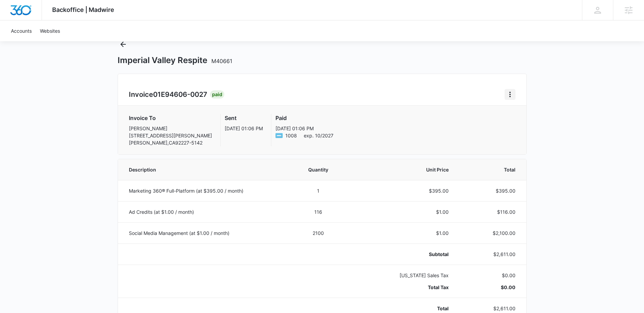  Describe the element at coordinates (21, 31) in the screenshot. I see `a: Accounts` at that location.